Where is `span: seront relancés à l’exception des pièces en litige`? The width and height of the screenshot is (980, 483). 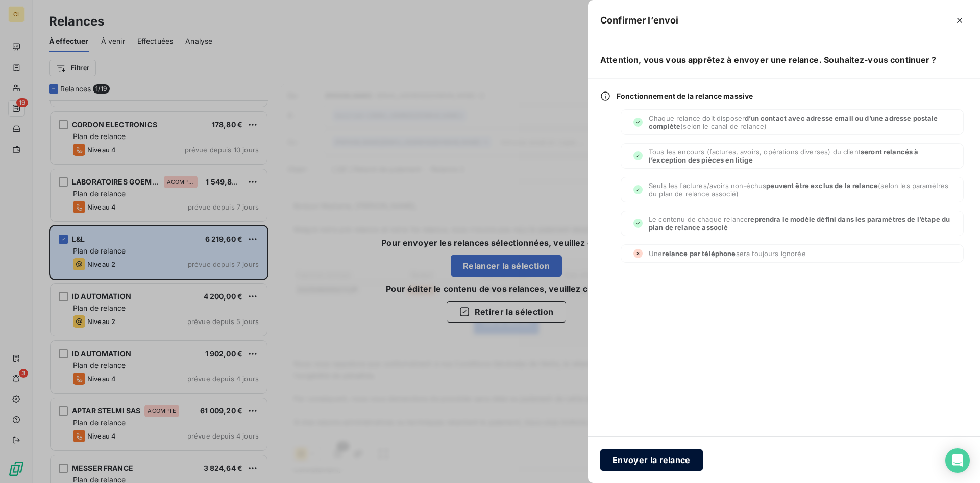
span: seront relancés à l’exception des pièces en litige is located at coordinates (783, 156).